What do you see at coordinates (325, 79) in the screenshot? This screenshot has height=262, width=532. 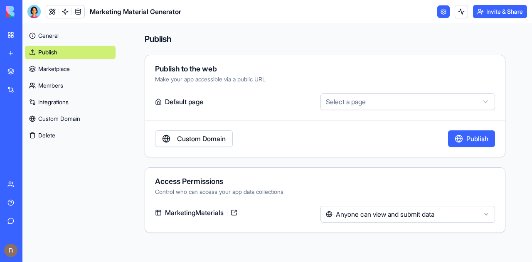 I see `div: Make your app accessible via a public URL` at bounding box center [325, 79].